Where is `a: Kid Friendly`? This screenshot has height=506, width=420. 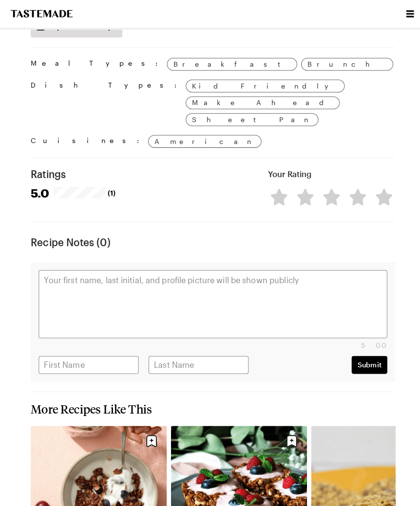
a: Kid Friendly is located at coordinates (261, 84).